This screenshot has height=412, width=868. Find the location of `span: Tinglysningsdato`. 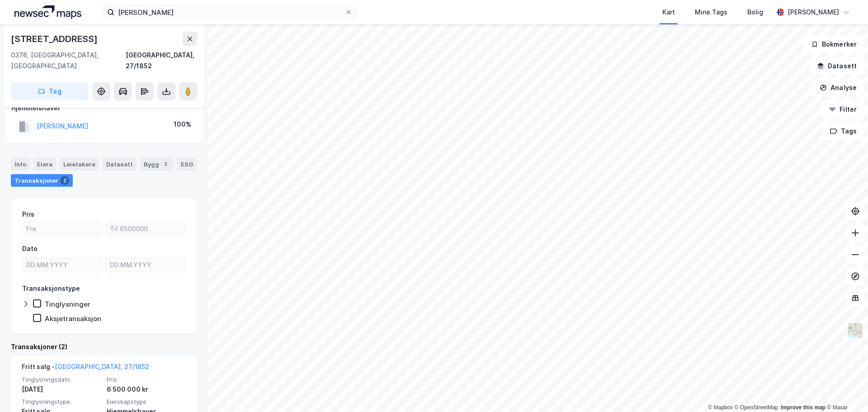

span: Tinglysningsdato is located at coordinates (61, 380).